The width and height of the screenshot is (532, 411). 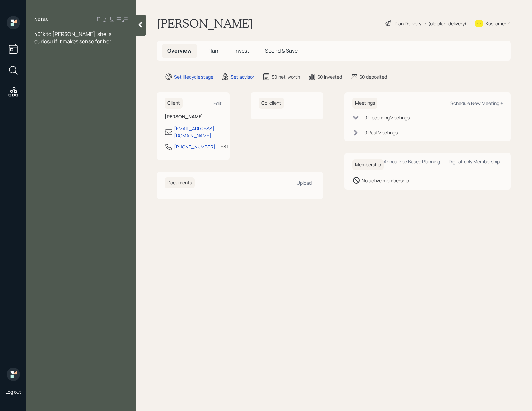 What do you see at coordinates (213, 51) in the screenshot?
I see `span: Plan` at bounding box center [213, 51].